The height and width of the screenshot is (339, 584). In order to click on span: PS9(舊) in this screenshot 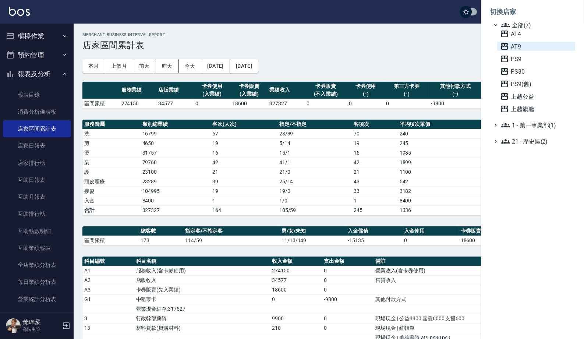, I will do `click(536, 84)`.